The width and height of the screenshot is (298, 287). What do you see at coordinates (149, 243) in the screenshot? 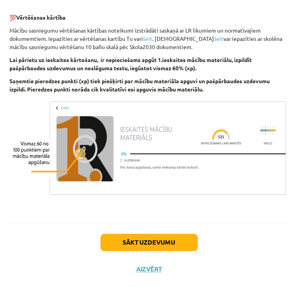
I see `button: Sākt uzdevumu` at bounding box center [149, 243].